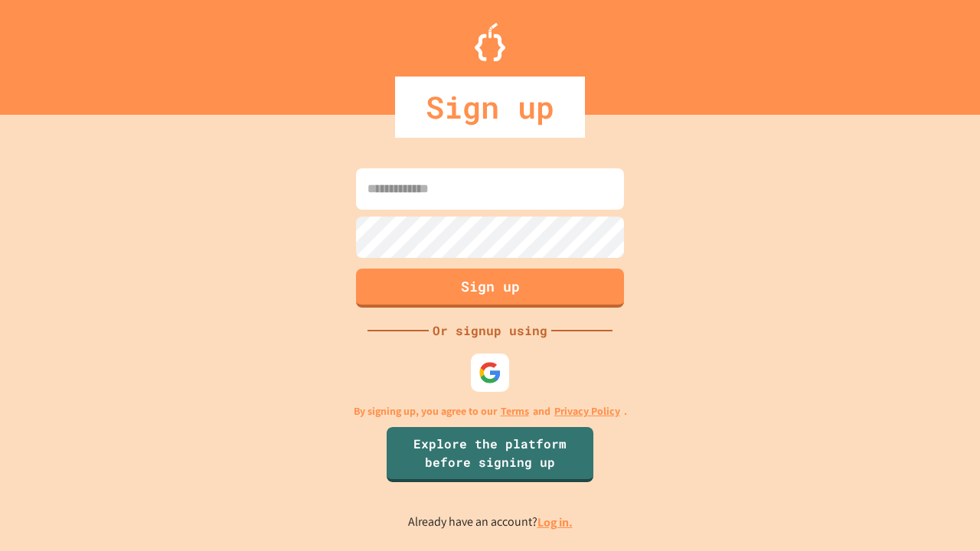 This screenshot has height=551, width=980. What do you see at coordinates (490, 42) in the screenshot?
I see `img: Logo.svg` at bounding box center [490, 42].